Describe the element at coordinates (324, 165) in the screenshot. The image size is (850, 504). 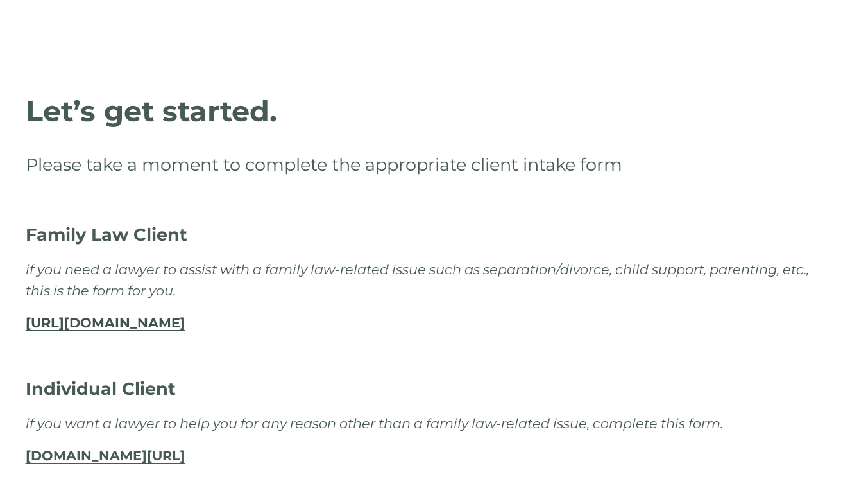
I see `span: Please take a moment to complete the appropriate client intake form` at that location.